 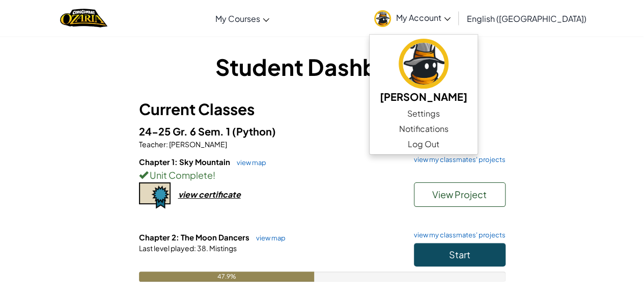 What do you see at coordinates (185, 162) in the screenshot?
I see `span: Chapter 1: Sky Mountain` at bounding box center [185, 162].